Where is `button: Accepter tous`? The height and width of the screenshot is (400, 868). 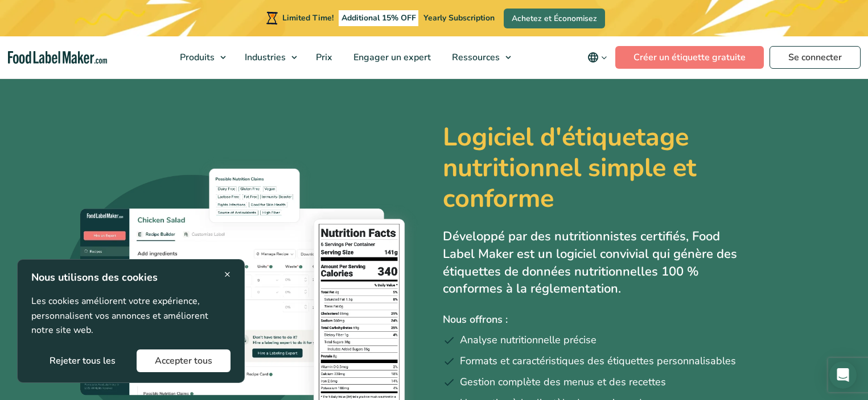
button: Accepter tous is located at coordinates (183, 361).